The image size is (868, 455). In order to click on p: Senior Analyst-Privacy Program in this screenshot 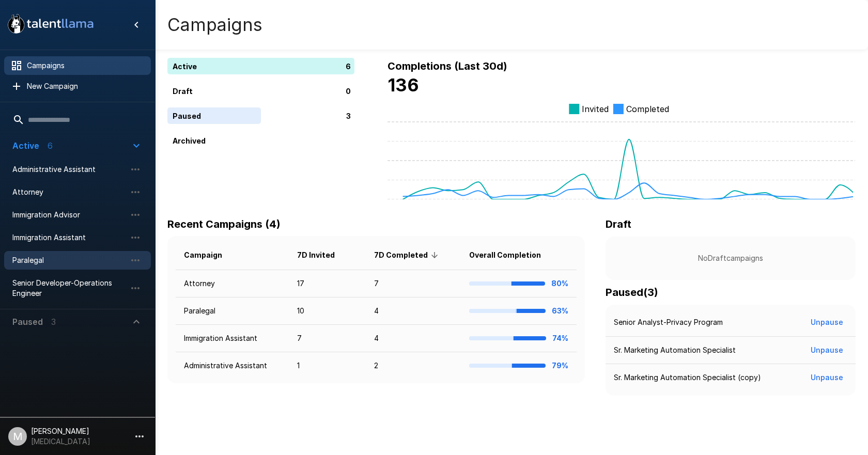, I will do `click(668, 323)`.